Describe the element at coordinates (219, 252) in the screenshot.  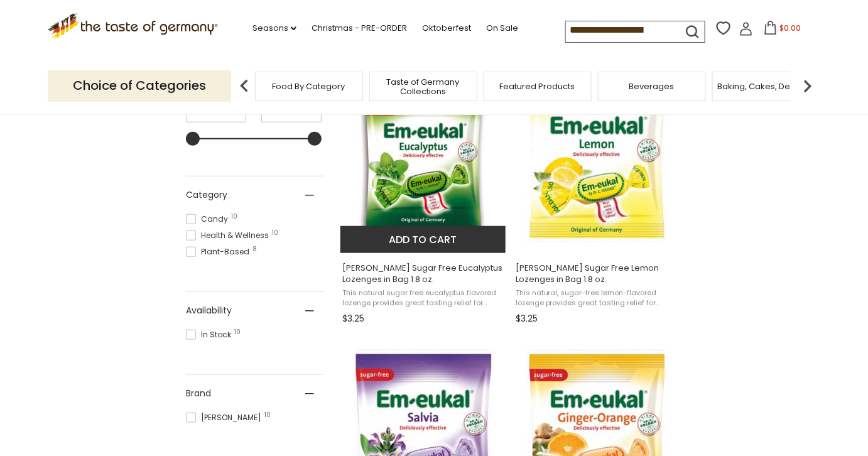
I see `span: Plant-Based` at that location.